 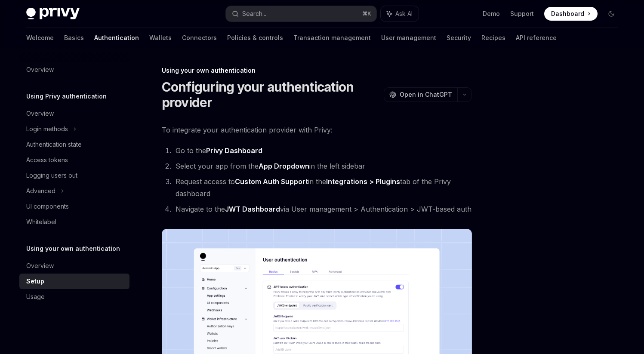 What do you see at coordinates (252, 209) in the screenshot?
I see `a: JWT Dashboard` at bounding box center [252, 209].